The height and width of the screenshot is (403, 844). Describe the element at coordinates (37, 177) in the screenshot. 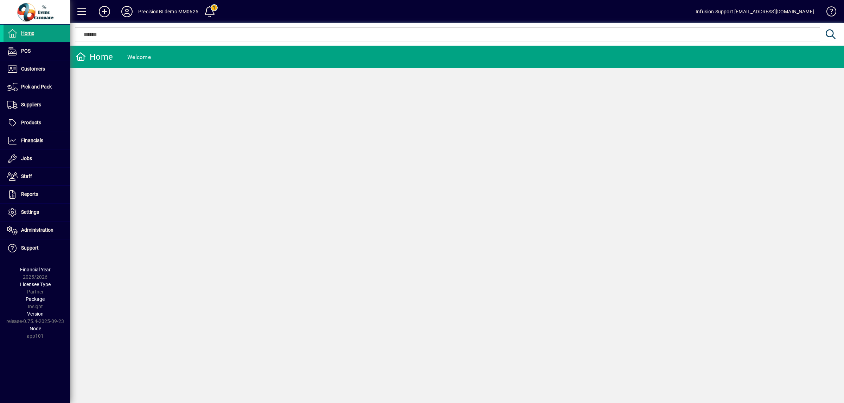

I see `a: Staff` at that location.